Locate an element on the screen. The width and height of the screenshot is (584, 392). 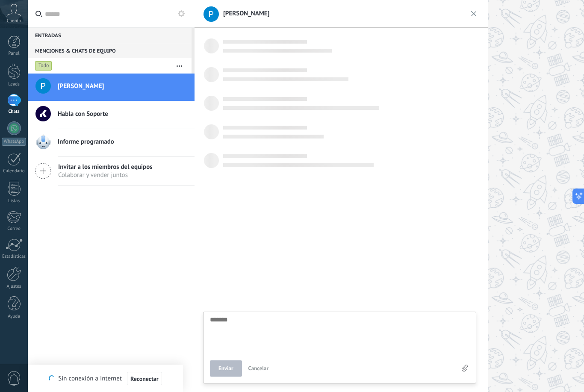
span: Reconectar is located at coordinates (144, 379).